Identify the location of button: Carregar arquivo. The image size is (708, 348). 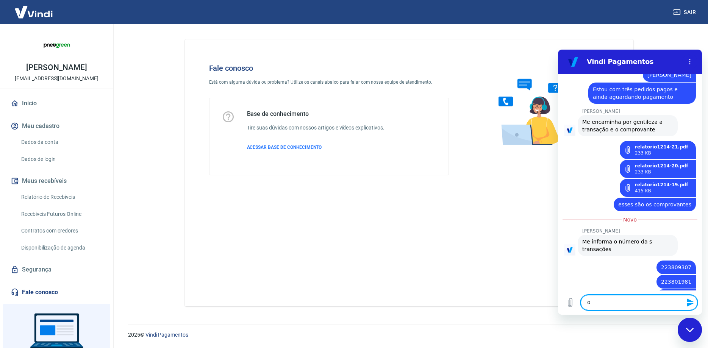
(12, 253).